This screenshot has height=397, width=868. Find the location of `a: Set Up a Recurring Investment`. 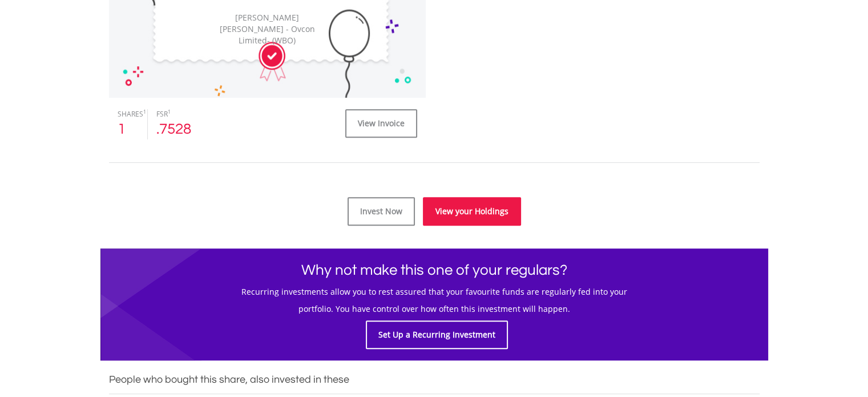

a: Set Up a Recurring Investment is located at coordinates (436, 334).